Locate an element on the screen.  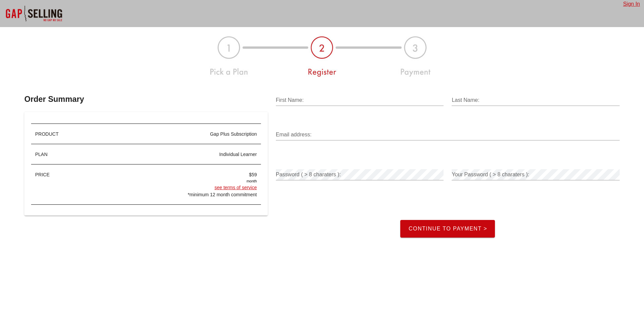
div: PRODUCT is located at coordinates (60, 134).